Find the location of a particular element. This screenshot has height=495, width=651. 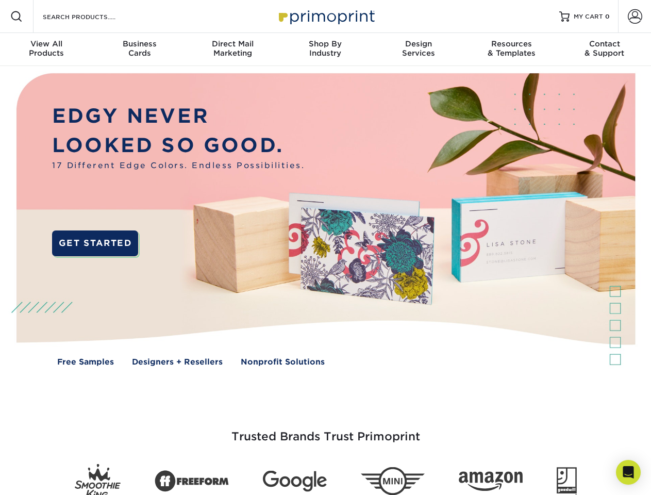

a: Shop ByIndustry is located at coordinates (325, 49).